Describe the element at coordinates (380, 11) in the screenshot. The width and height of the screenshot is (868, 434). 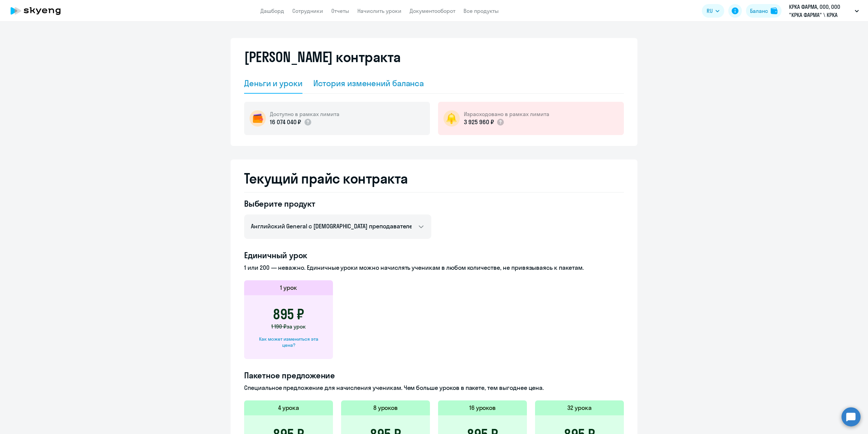
I see `a: Начислить уроки` at that location.